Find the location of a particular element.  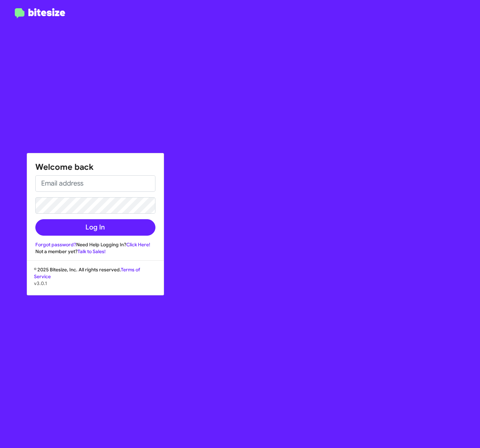

a: Forgot password? is located at coordinates (56, 245).